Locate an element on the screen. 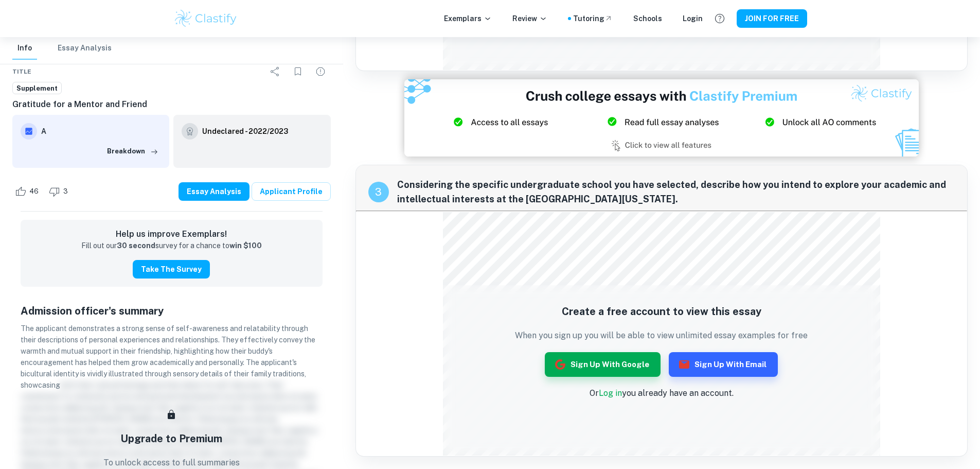 The width and height of the screenshot is (980, 469). p: Exemplars is located at coordinates (467, 19).